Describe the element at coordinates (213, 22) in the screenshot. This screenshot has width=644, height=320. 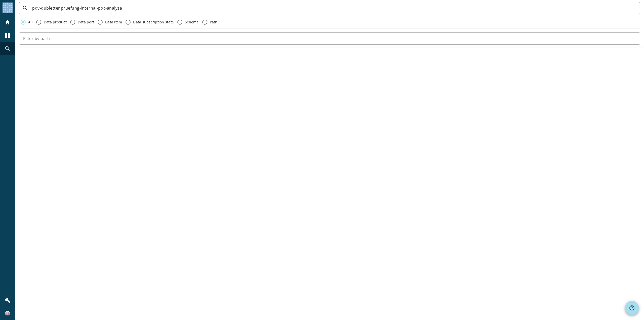
I see `label: Path` at that location.